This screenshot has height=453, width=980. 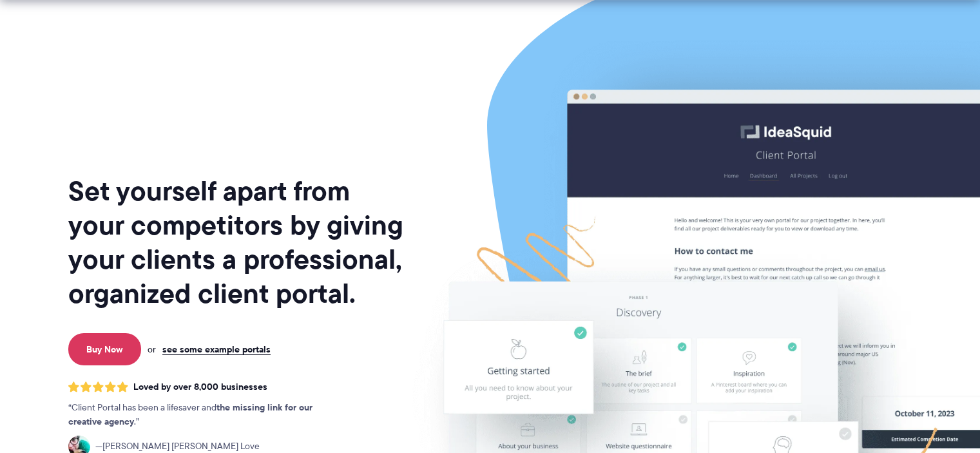 What do you see at coordinates (204, 415) in the screenshot?
I see `p: Client Portal has been a lifesaver and .` at bounding box center [204, 415].